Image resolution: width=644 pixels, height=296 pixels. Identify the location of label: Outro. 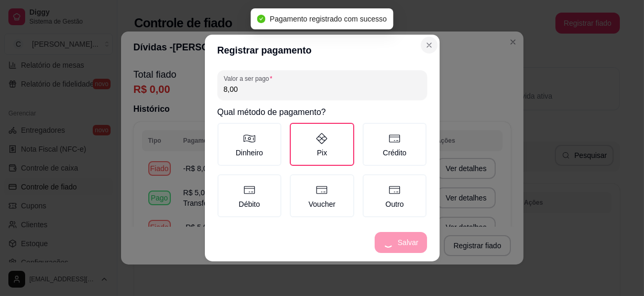
(395, 196).